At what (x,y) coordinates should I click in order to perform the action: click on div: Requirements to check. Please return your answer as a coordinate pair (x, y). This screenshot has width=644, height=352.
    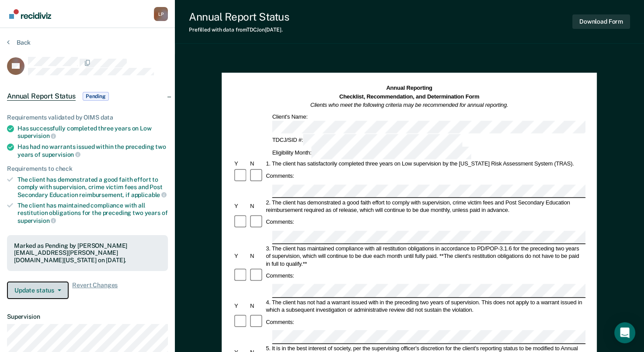
    Looking at the image, I should click on (87, 168).